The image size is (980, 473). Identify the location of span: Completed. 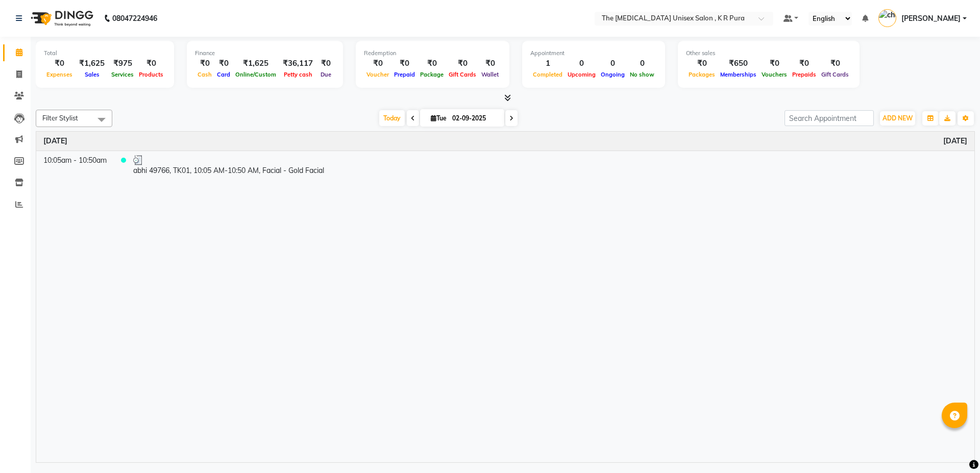
(548, 74).